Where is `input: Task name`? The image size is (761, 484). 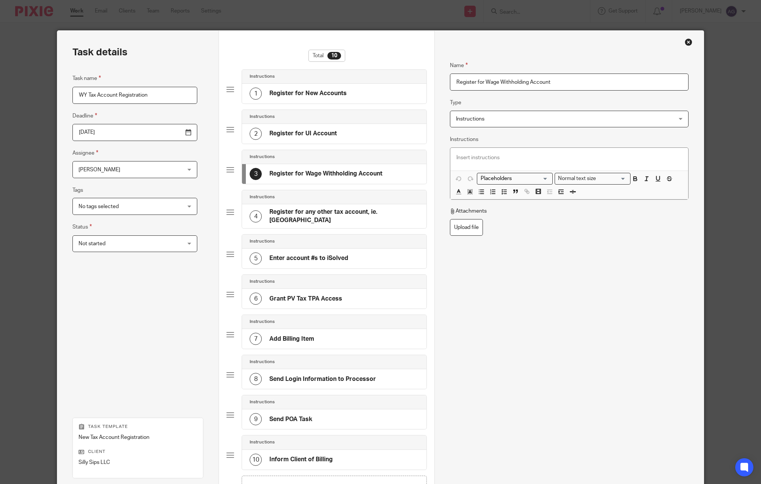
input: Task name is located at coordinates (135, 95).